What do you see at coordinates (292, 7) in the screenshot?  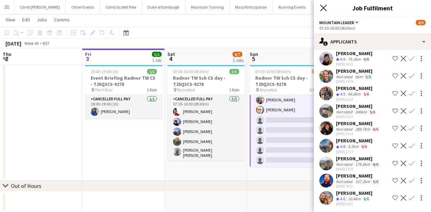 I see `button: Running Events` at bounding box center [292, 7].